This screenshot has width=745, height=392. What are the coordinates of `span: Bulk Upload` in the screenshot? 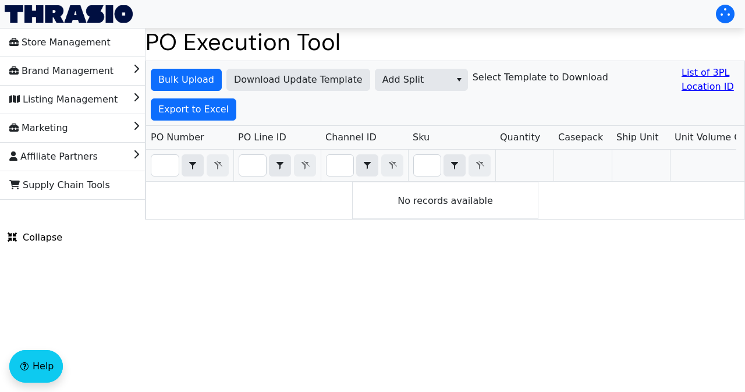 It's located at (186, 80).